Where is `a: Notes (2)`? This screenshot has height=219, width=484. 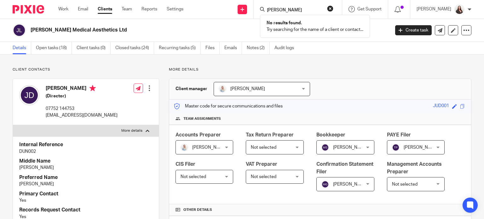
a: Notes (2) is located at coordinates (258, 48).